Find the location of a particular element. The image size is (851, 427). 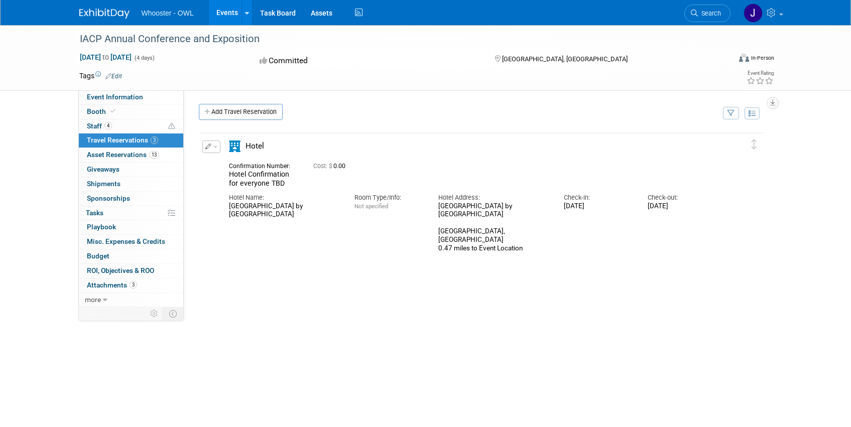

a: ROI, Objectives & ROO is located at coordinates (131, 271).